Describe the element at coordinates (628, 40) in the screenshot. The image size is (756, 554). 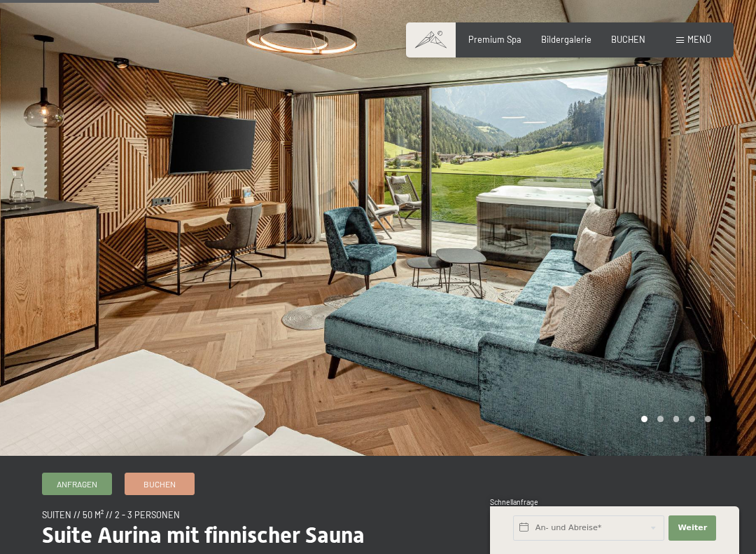
I see `span: BUCHEN` at that location.